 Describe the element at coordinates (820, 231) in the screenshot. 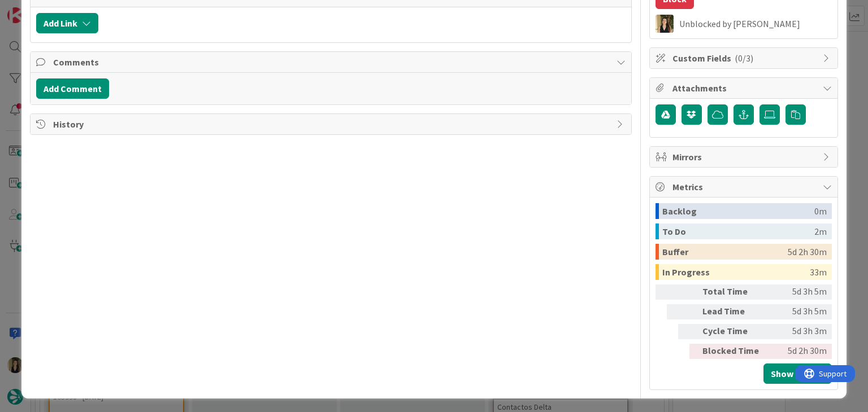

I see `div: 2m` at that location.